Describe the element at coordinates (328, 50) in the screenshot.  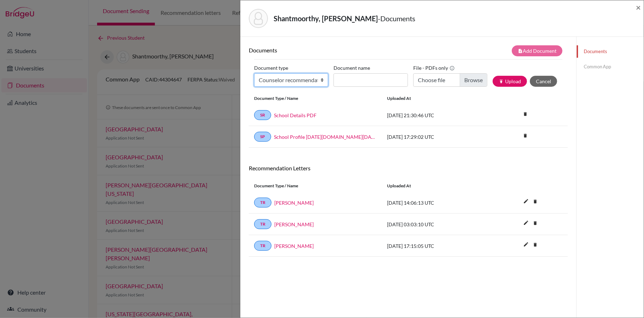
I see `h6: Documents` at that location.